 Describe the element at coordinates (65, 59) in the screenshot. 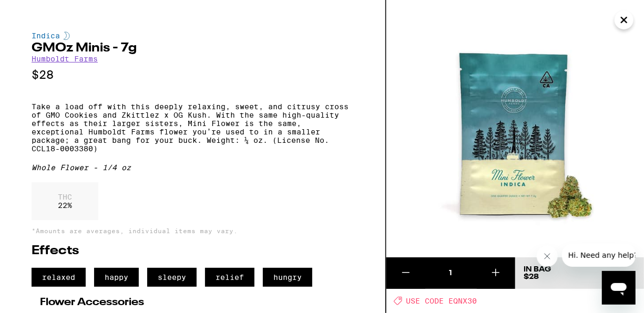

I see `a: Humboldt Farms` at that location.